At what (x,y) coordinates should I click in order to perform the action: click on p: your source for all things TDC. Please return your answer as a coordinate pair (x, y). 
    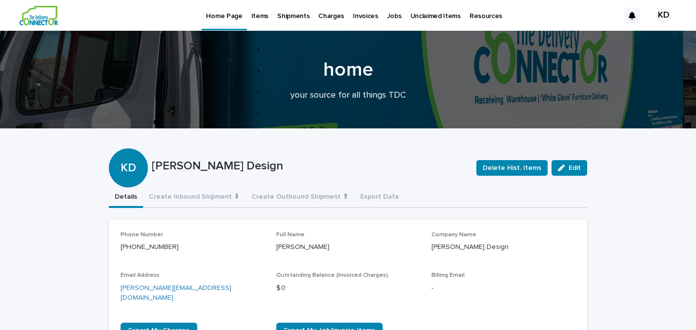
    Looking at the image, I should click on (348, 96).